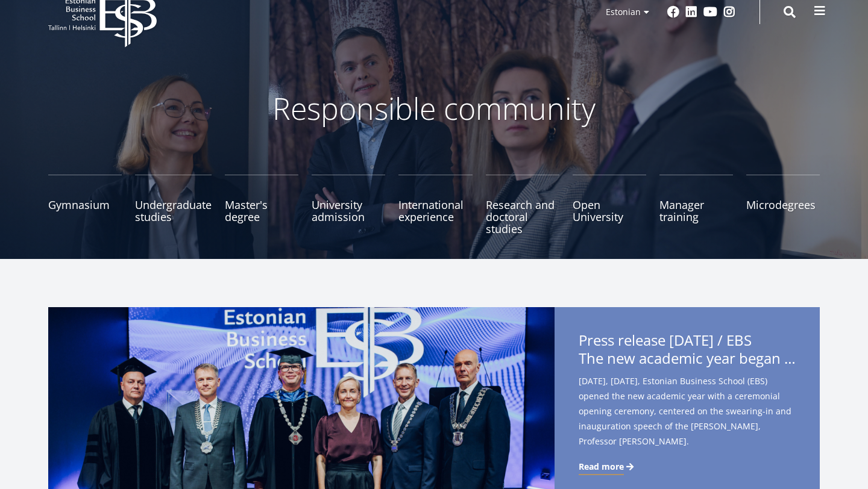  I want to click on font: Research and doctoral studies, so click(520, 217).